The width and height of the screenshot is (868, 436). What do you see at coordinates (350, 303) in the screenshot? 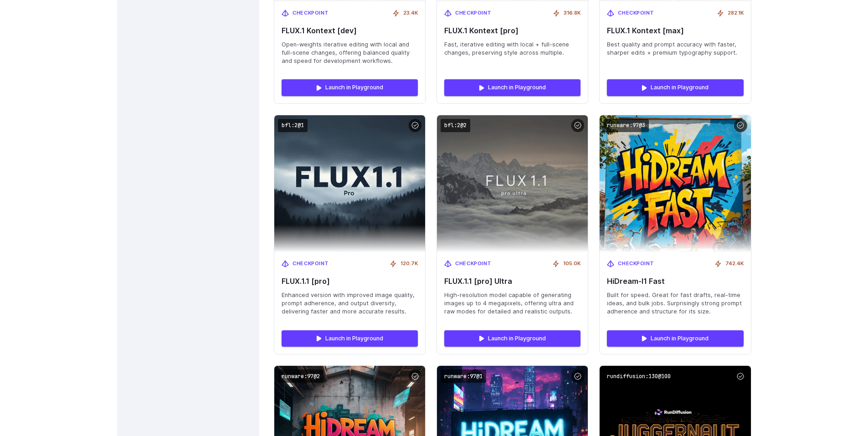
I see `span: Enhanced version with improved image quality, prompt adherence, and output diversity, delivering ...` at bounding box center [350, 303].